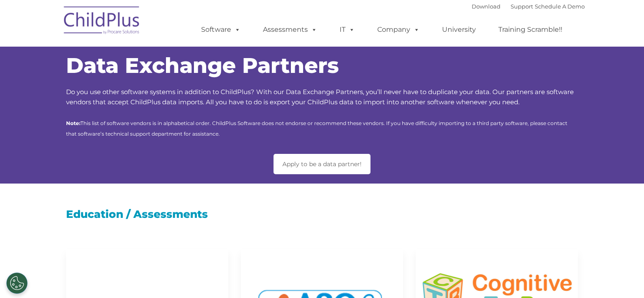 The height and width of the screenshot is (298, 644). Describe the element at coordinates (17, 283) in the screenshot. I see `button: Cookies Settings` at that location.